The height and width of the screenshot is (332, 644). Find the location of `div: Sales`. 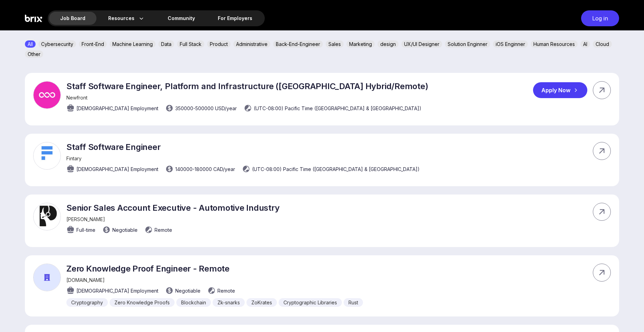

div: Sales is located at coordinates (335, 44).